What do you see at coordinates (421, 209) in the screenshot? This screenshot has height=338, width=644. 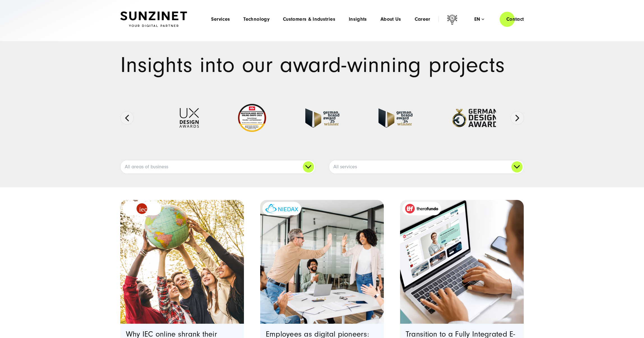 I see `img: therafundo_10-2024_logo_2c` at bounding box center [421, 209].